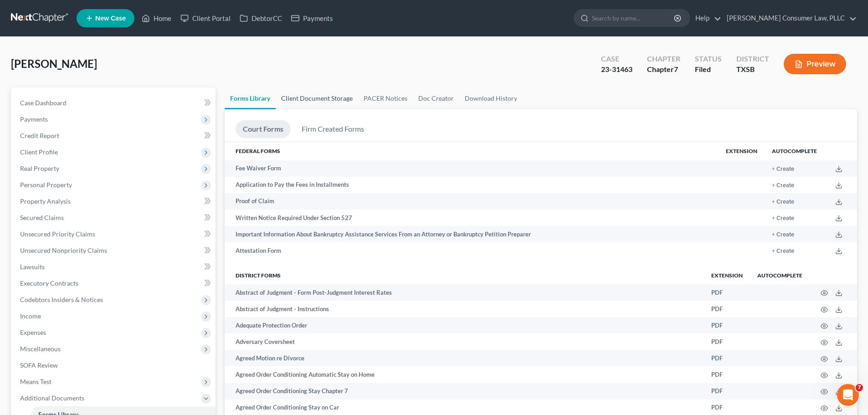 The image size is (868, 415). What do you see at coordinates (114, 234) in the screenshot?
I see `a: Unsecured Priority Claims` at bounding box center [114, 234].